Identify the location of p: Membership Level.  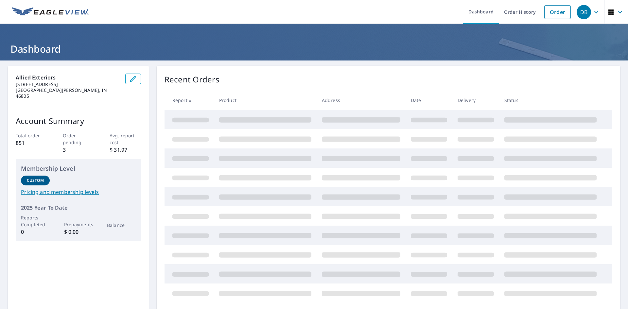
(78, 168).